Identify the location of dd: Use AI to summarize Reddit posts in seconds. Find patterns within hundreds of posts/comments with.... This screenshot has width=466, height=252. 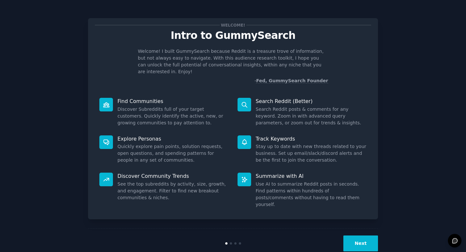
(311, 194).